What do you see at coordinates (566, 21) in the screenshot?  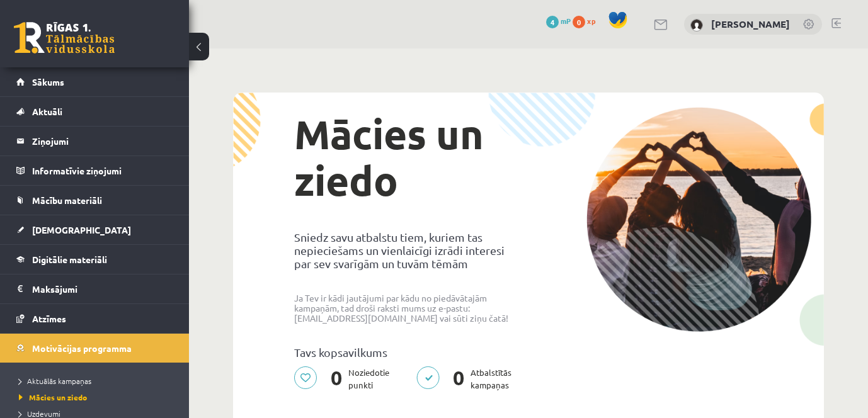 I see `span: mP` at bounding box center [566, 21].